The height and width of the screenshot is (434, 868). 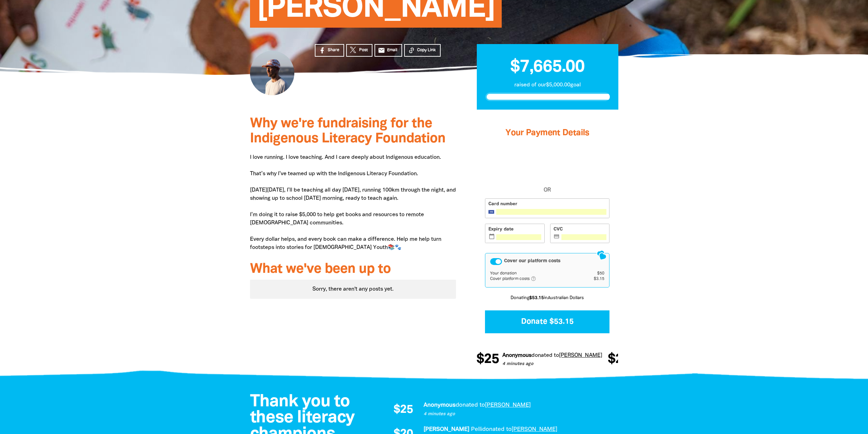 What do you see at coordinates (548, 67) in the screenshot?
I see `span: $7,665.00` at bounding box center [548, 67].